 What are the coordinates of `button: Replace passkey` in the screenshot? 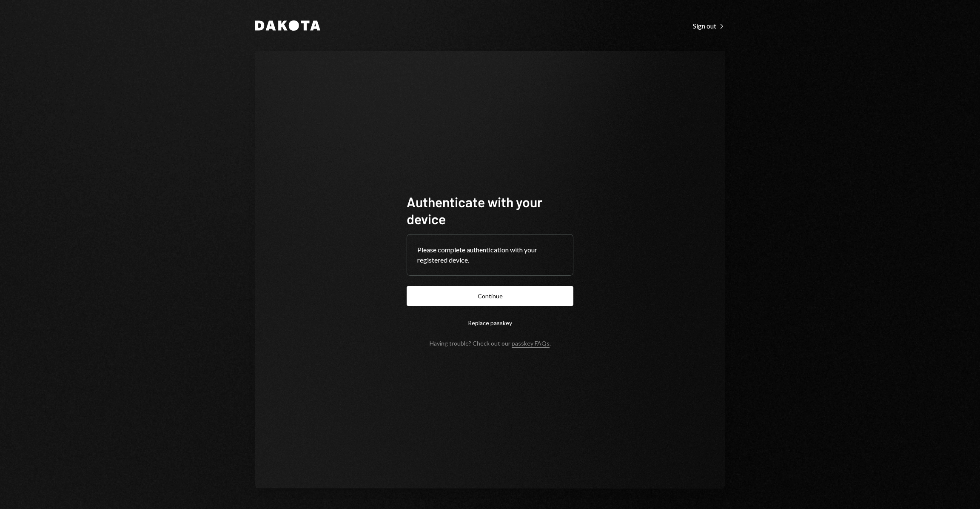 It's located at (490, 323).